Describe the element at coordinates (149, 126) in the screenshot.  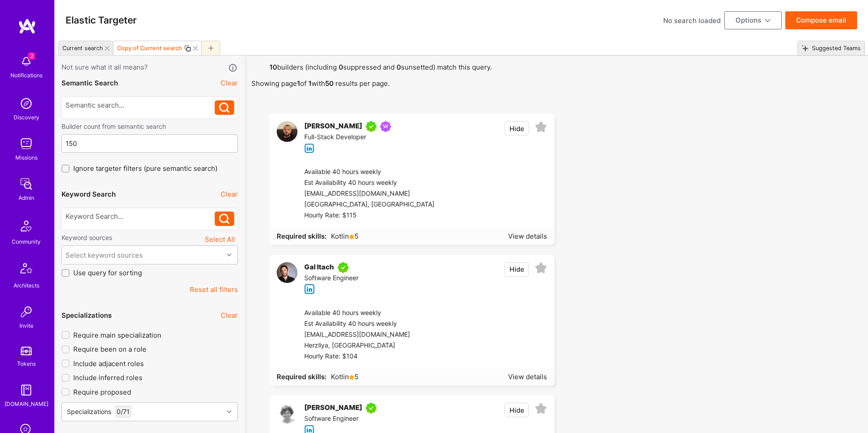
I see `label: Builder count from semantic search` at that location.